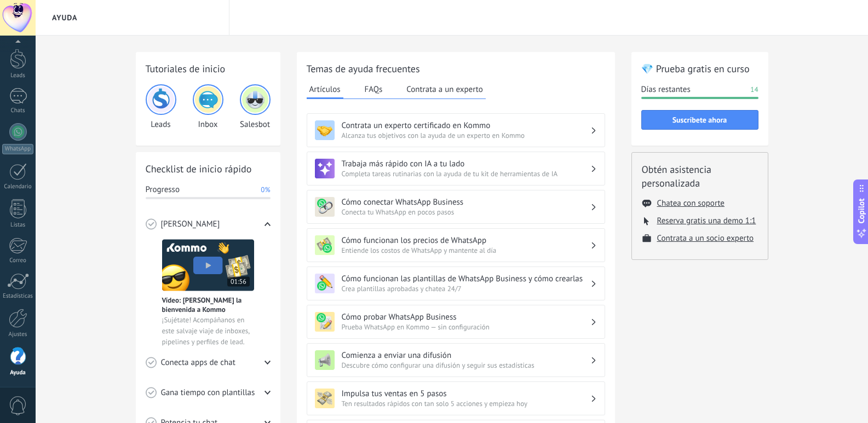 The width and height of the screenshot is (868, 423). I want to click on h3: Cómo funcionan los precios de WhatsApp, so click(466, 241).